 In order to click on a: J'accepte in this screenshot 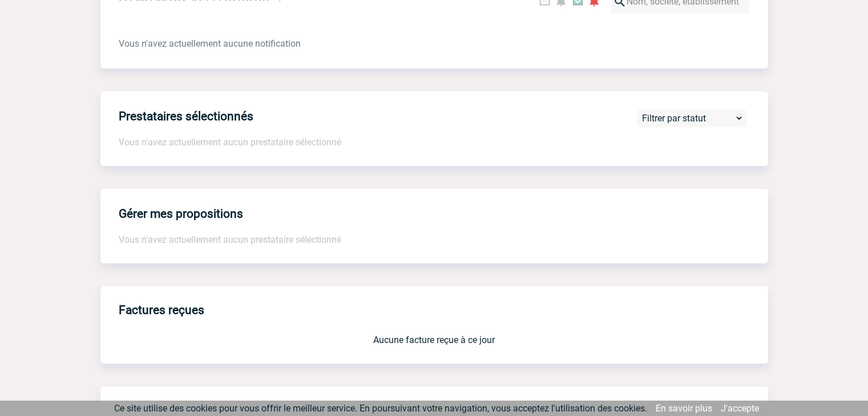, I will do `click(739, 408)`.